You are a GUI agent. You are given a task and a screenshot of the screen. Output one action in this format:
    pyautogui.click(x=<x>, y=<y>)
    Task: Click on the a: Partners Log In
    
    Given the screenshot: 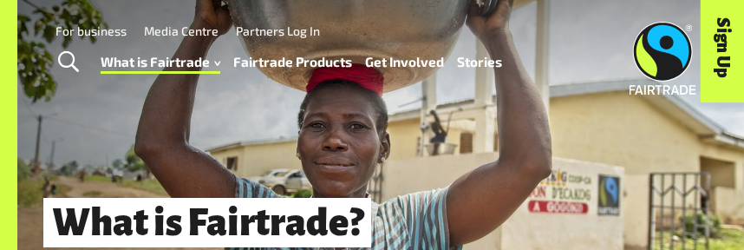 What is the action you would take?
    pyautogui.click(x=277, y=30)
    